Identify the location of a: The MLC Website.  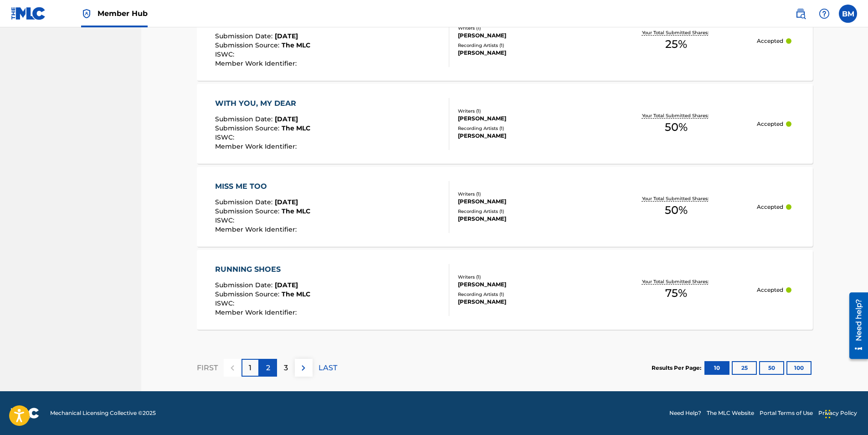
(730, 413).